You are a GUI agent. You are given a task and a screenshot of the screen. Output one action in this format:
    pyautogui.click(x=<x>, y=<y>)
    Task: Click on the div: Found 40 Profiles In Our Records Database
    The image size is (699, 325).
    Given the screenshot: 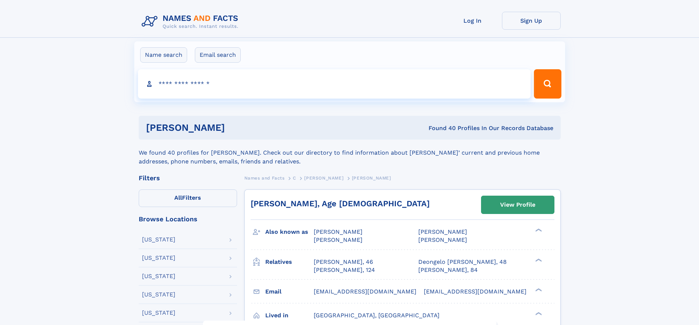 What is the action you would take?
    pyautogui.click(x=440, y=128)
    